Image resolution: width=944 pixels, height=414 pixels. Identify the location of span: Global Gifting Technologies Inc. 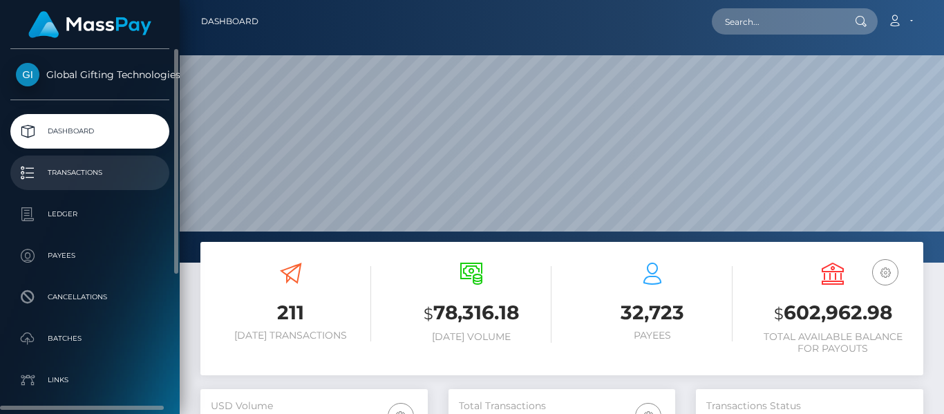
(90, 75).